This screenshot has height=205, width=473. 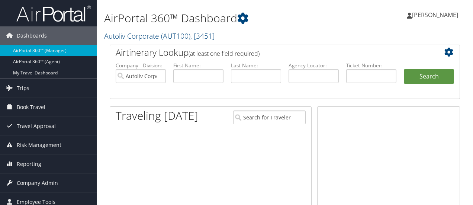 I want to click on a: Autoliv Corporate, so click(x=159, y=36).